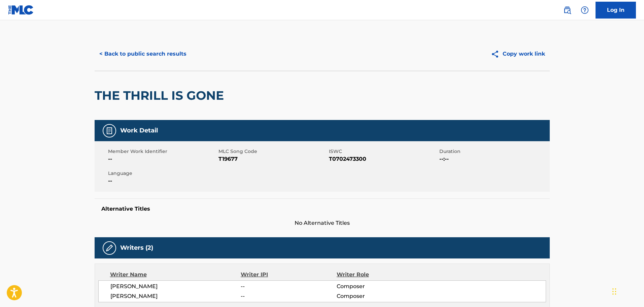 This screenshot has width=644, height=307. What do you see at coordinates (21, 10) in the screenshot?
I see `img: MLC Logo` at bounding box center [21, 10].